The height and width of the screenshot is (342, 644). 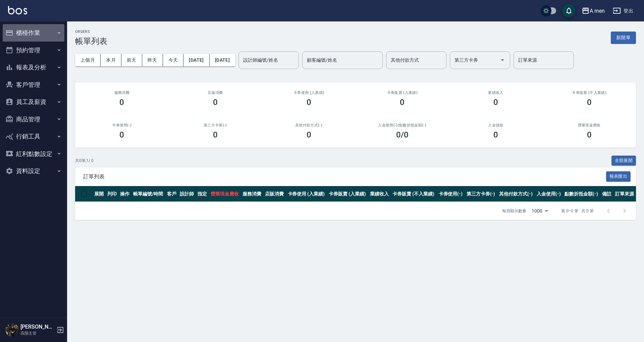 What do you see at coordinates (402, 93) in the screenshot?
I see `h2: 卡券販賣 (入業績)` at bounding box center [402, 93].